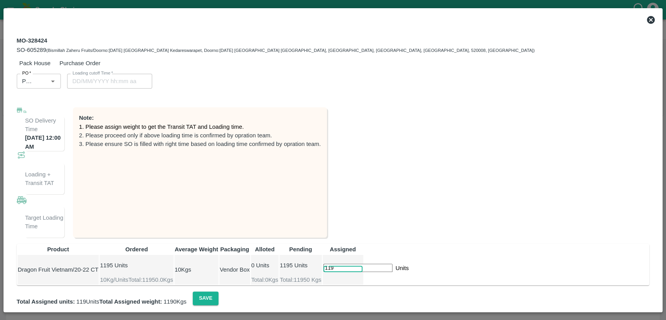 The height and width of the screenshot is (320, 666). Describe the element at coordinates (265, 265) in the screenshot. I see `p: 0 Units` at that location.